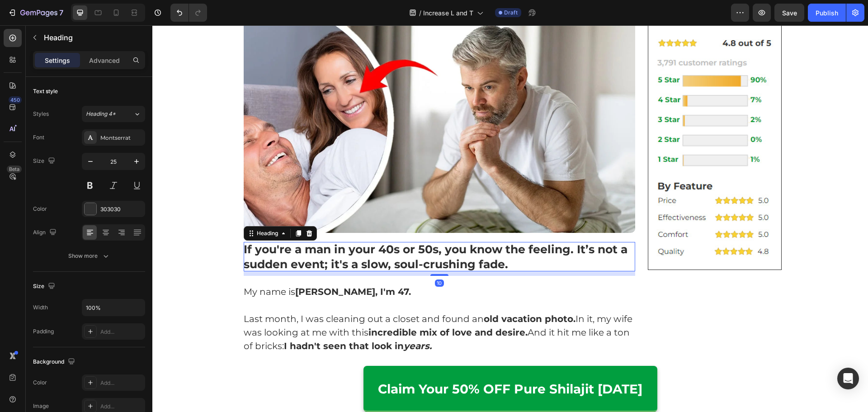 The height and width of the screenshot is (412, 868). What do you see at coordinates (377, 293) in the screenshot?
I see `strong: old vacation photo.` at bounding box center [377, 293].